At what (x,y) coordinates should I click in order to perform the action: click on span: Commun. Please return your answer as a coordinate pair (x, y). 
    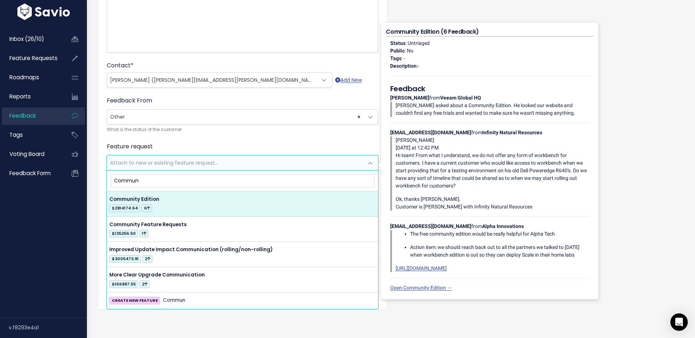
    Looking at the image, I should click on (174, 301).